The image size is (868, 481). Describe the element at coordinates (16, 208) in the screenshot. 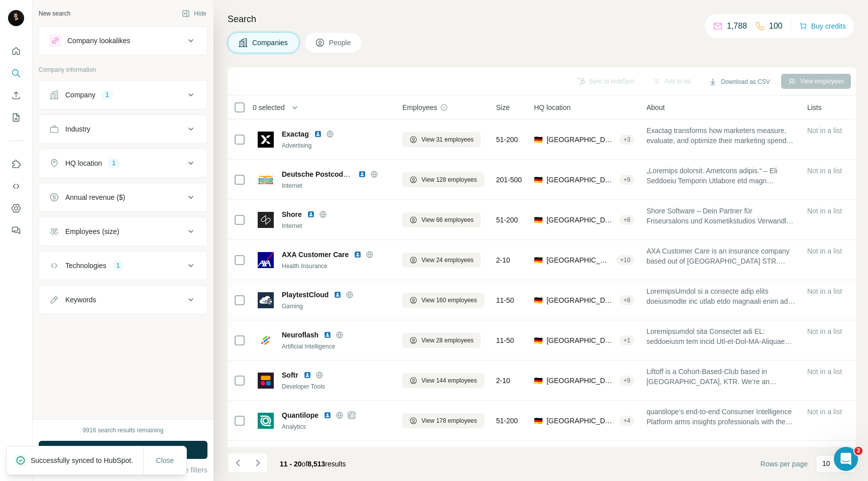

I see `button: Dashboard` at that location.